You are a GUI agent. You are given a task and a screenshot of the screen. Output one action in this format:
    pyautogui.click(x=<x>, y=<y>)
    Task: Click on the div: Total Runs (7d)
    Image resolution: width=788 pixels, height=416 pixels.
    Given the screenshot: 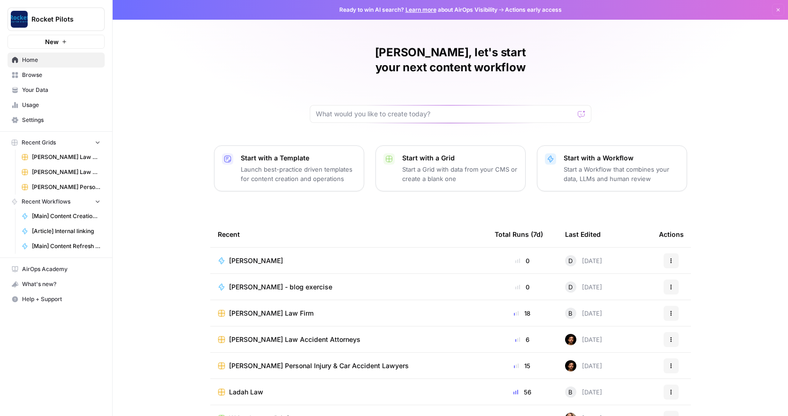 What is the action you would take?
    pyautogui.click(x=519, y=234)
    